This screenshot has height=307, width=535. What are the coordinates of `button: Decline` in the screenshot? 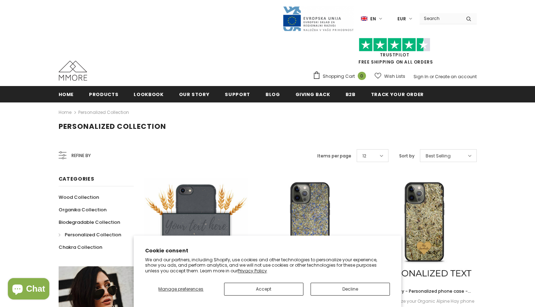 It's located at (350, 289).